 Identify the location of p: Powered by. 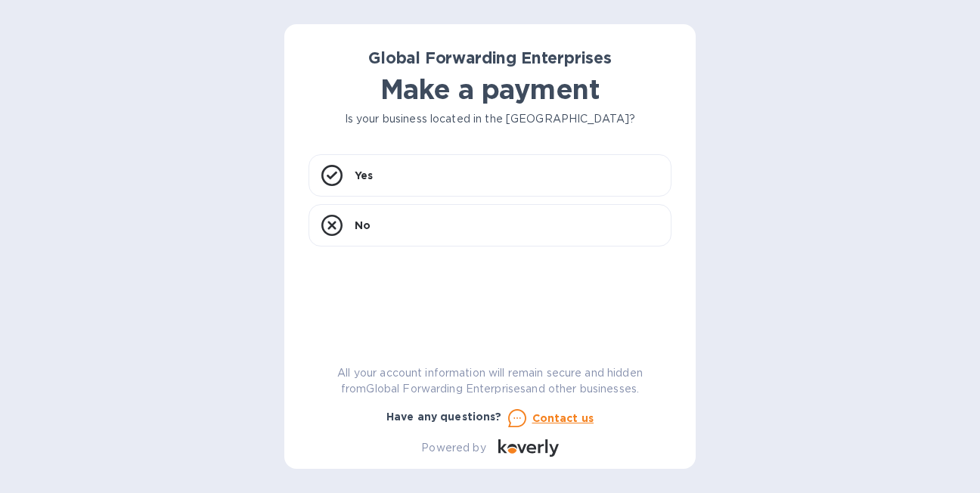
(453, 448).